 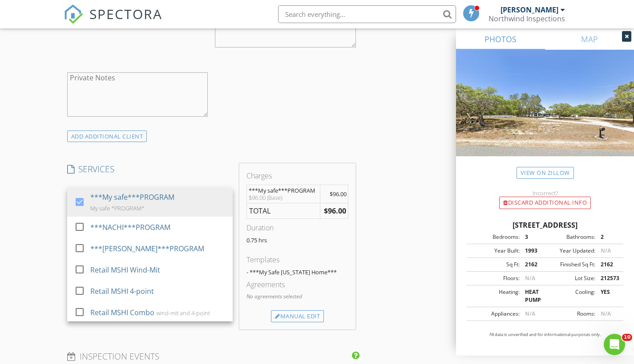 I want to click on div: Incorrect?, so click(x=545, y=193).